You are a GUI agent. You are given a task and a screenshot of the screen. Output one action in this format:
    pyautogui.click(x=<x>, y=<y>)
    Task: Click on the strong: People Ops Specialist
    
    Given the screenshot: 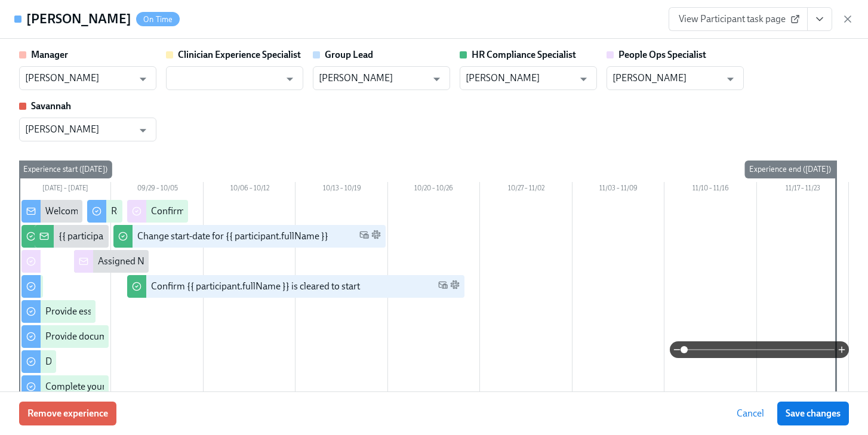 What is the action you would take?
    pyautogui.click(x=662, y=55)
    